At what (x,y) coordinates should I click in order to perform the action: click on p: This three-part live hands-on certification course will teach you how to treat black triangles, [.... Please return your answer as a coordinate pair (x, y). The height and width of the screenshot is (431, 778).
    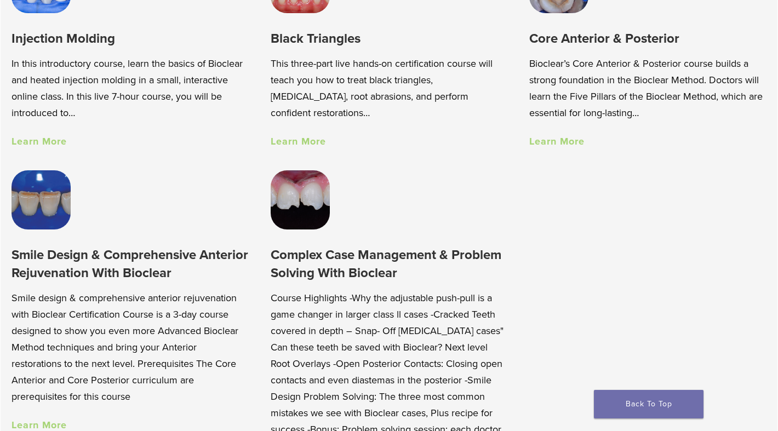
    Looking at the image, I should click on (389, 88).